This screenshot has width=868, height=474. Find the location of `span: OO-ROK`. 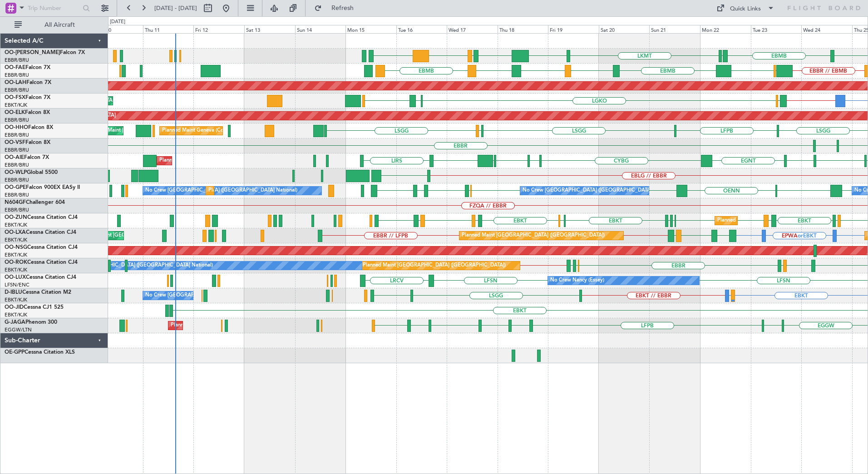

span: OO-ROK is located at coordinates (16, 263).